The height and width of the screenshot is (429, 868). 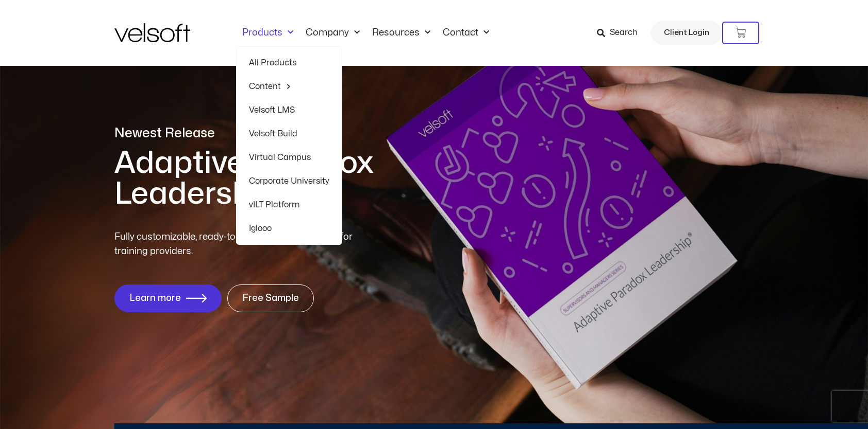 I want to click on a: ResourcesMenu Toggle, so click(x=401, y=33).